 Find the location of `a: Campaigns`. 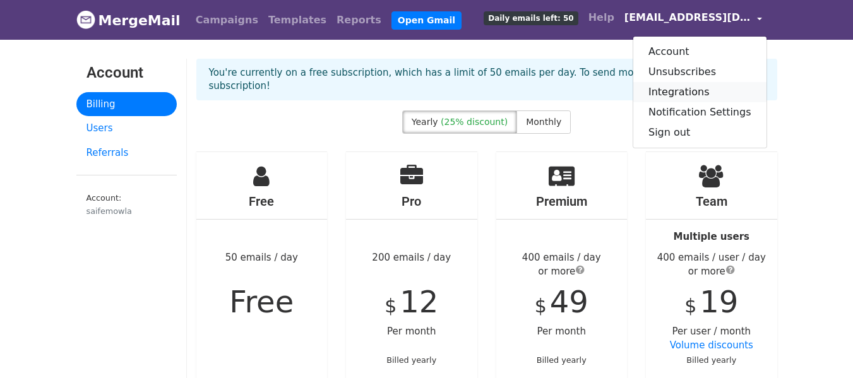

a: Campaigns is located at coordinates (227, 20).